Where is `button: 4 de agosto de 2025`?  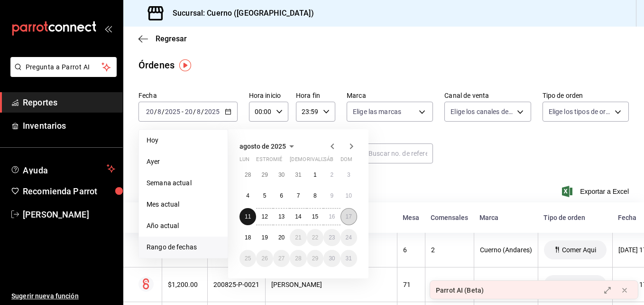
button: 4 de agosto de 2025 is located at coordinates (248, 195).